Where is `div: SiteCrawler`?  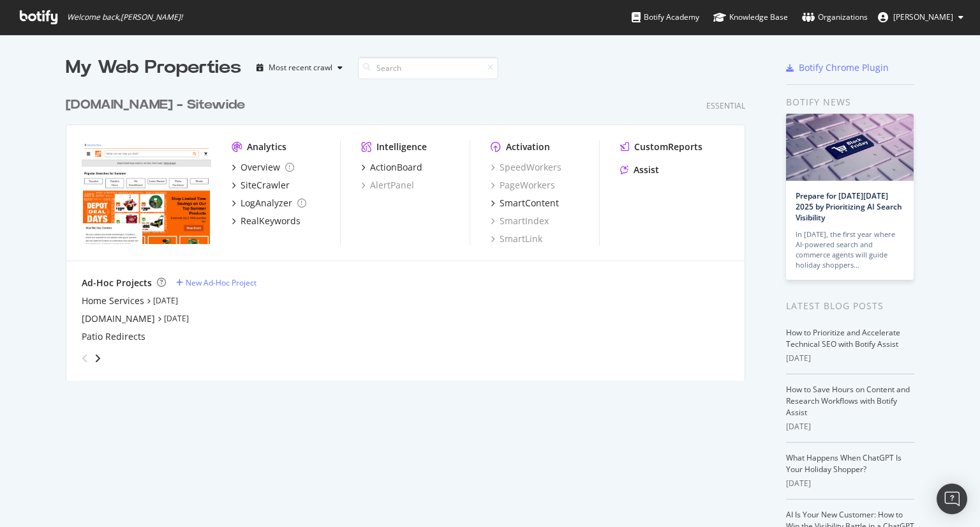 div: SiteCrawler is located at coordinates (265, 185).